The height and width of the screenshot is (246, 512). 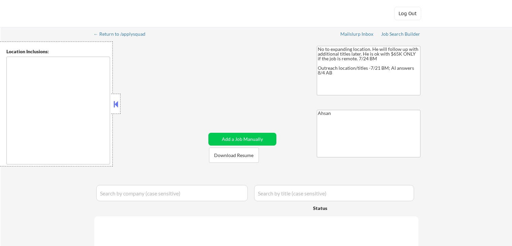 I want to click on input: Search by title (case sensitive), so click(x=334, y=193).